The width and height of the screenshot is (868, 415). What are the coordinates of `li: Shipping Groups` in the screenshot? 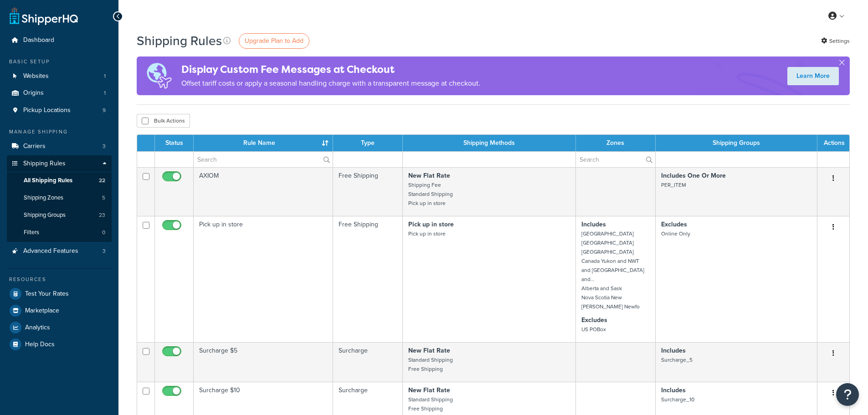 It's located at (59, 215).